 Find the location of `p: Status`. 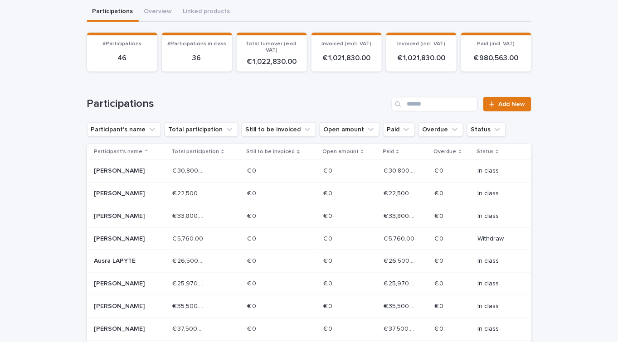

p: Status is located at coordinates (485, 152).